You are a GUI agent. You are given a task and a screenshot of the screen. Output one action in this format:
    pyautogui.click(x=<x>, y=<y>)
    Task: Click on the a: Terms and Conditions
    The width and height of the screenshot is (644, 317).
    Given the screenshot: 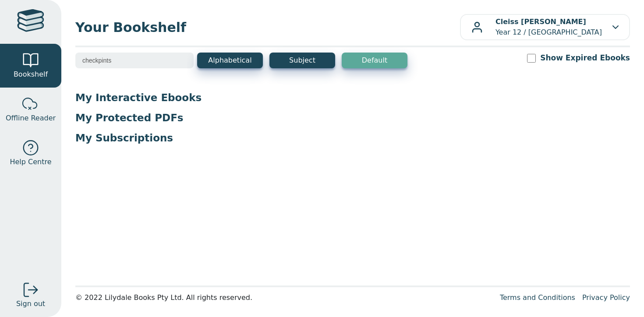 What is the action you would take?
    pyautogui.click(x=537, y=297)
    